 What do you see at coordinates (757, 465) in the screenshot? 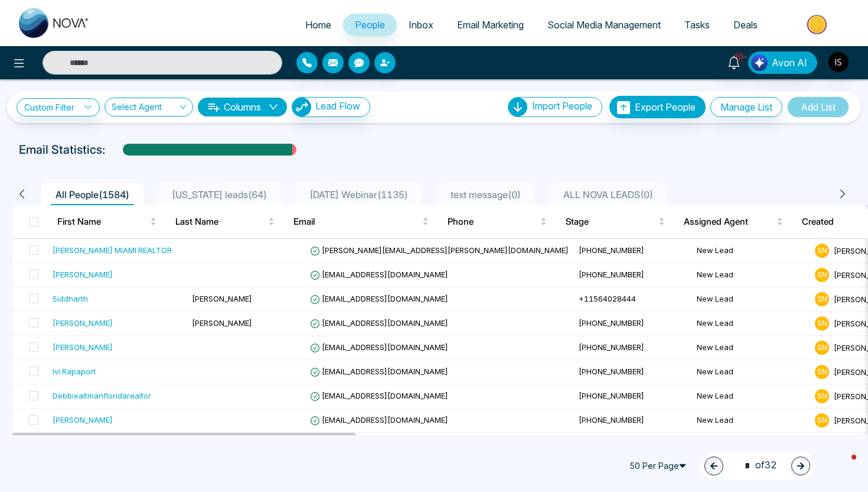
I see `span: of 32` at bounding box center [757, 465].